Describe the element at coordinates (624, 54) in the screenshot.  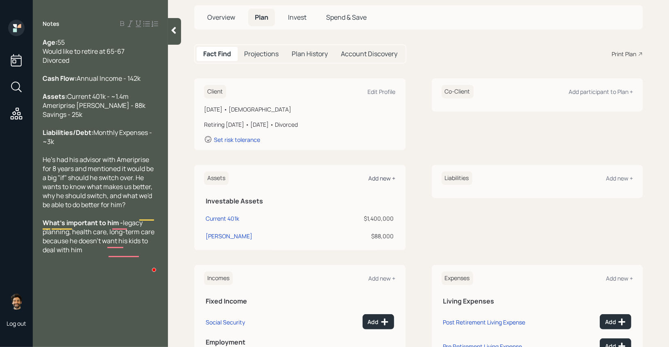
I see `div: Print Plan` at that location.